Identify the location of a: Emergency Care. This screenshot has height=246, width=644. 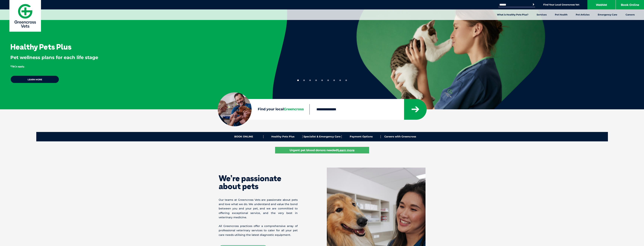
(607, 15).